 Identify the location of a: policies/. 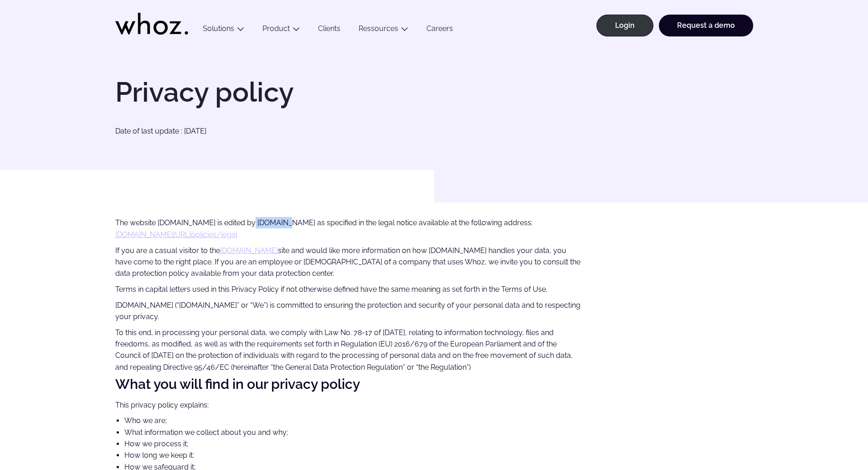
(206, 234).